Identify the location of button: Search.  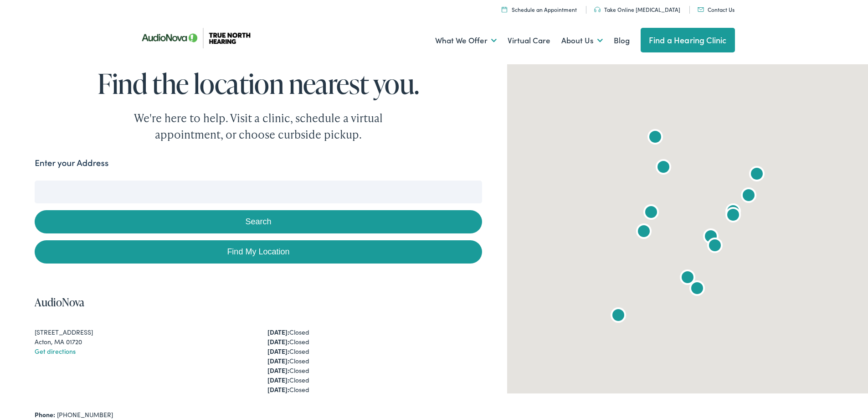
(258, 221).